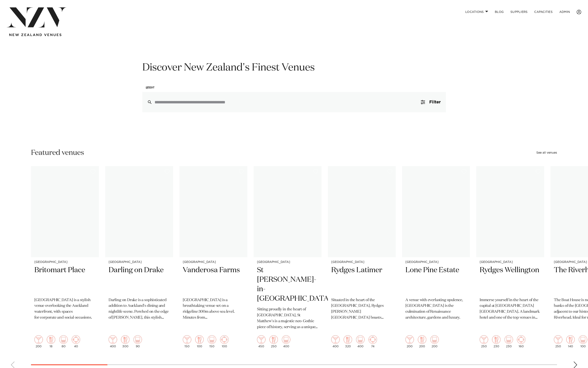 This screenshot has height=368, width=588. What do you see at coordinates (35, 35) in the screenshot?
I see `img: new-zealand-venues-text.png` at bounding box center [35, 35].